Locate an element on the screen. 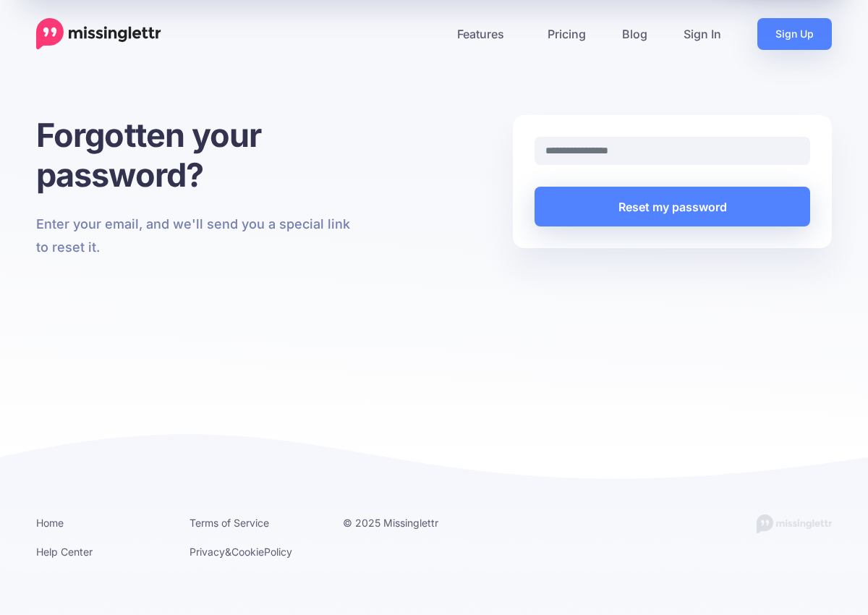 The height and width of the screenshot is (615, 868). a: Help Center is located at coordinates (64, 552).